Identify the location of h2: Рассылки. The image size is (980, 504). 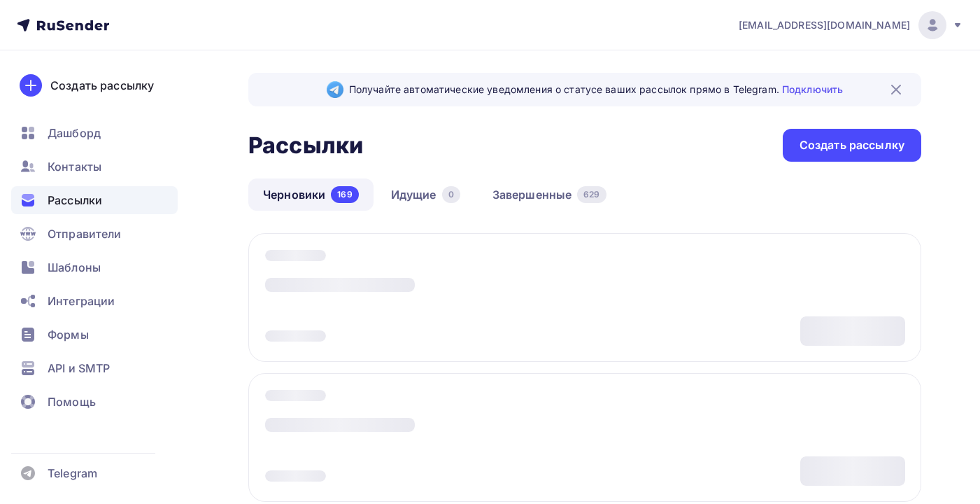
(305, 145).